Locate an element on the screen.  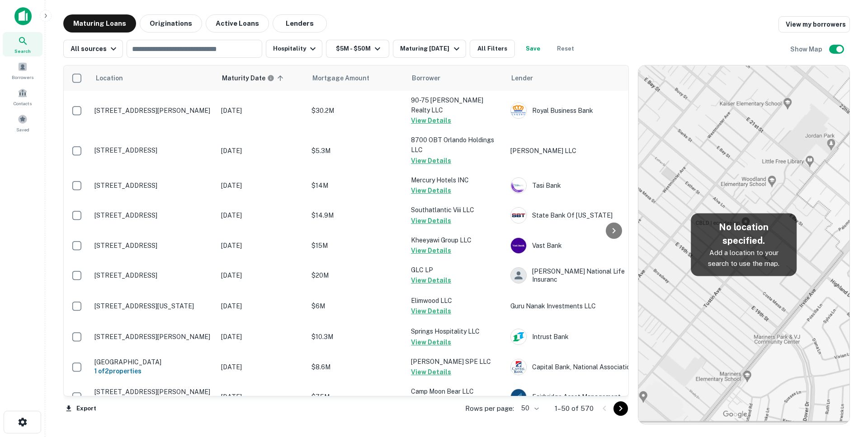
th: Location is located at coordinates (153, 78).